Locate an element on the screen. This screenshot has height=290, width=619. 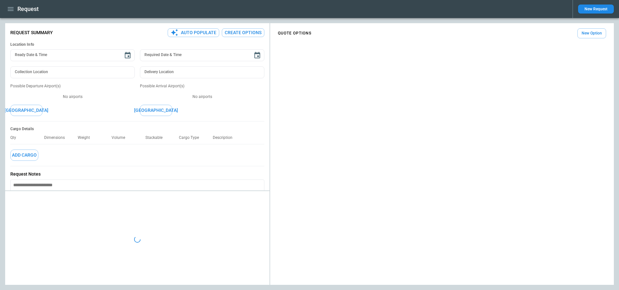
p: Dimensions is located at coordinates (57, 138).